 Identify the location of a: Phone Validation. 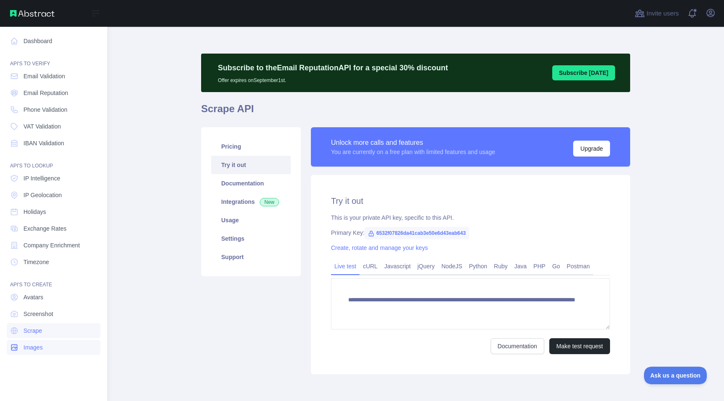
(54, 110).